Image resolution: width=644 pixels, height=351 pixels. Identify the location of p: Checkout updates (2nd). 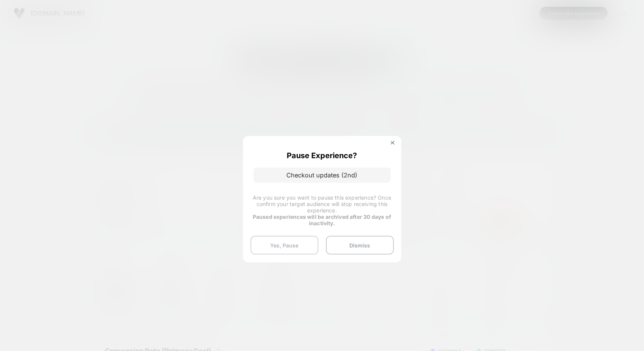
(322, 175).